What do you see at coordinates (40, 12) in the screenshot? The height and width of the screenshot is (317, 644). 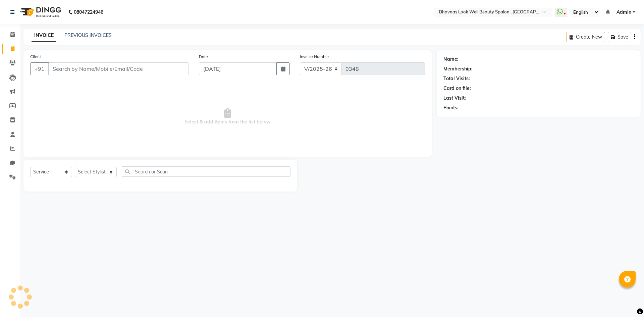 I see `img: logo` at bounding box center [40, 12].